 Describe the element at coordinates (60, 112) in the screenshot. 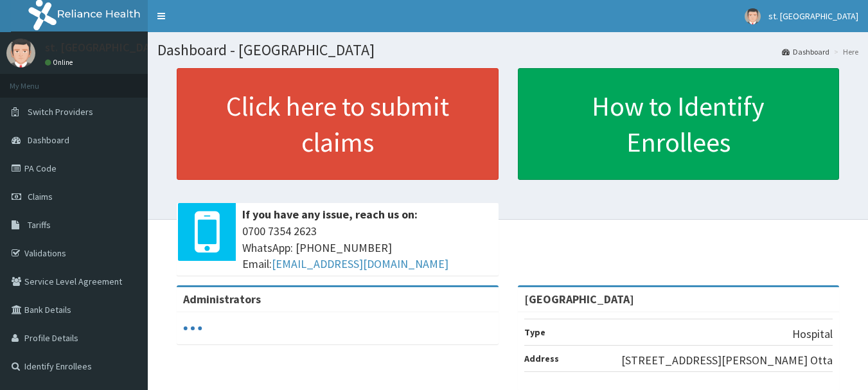

I see `span: Switch Providers` at that location.